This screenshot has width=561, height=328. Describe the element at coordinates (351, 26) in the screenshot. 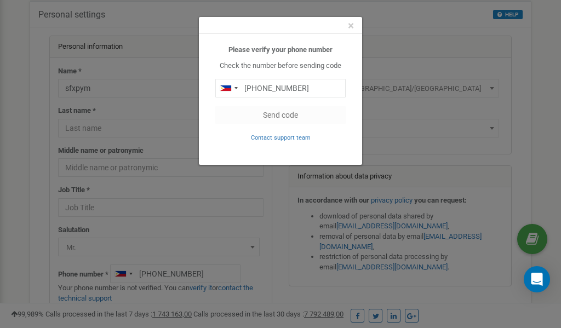

I see `button: Close` at that location.